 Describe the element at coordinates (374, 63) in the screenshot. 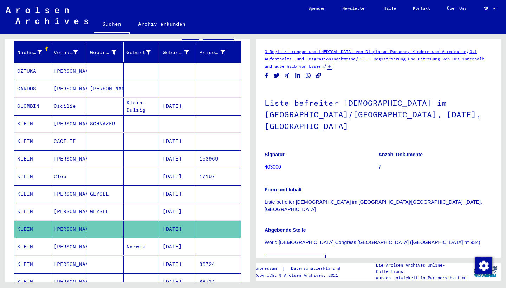

I see `a: 3.1.1 Registrierung und Betreuung von DPs innerhalb und außerhalb von Lagern` at that location.